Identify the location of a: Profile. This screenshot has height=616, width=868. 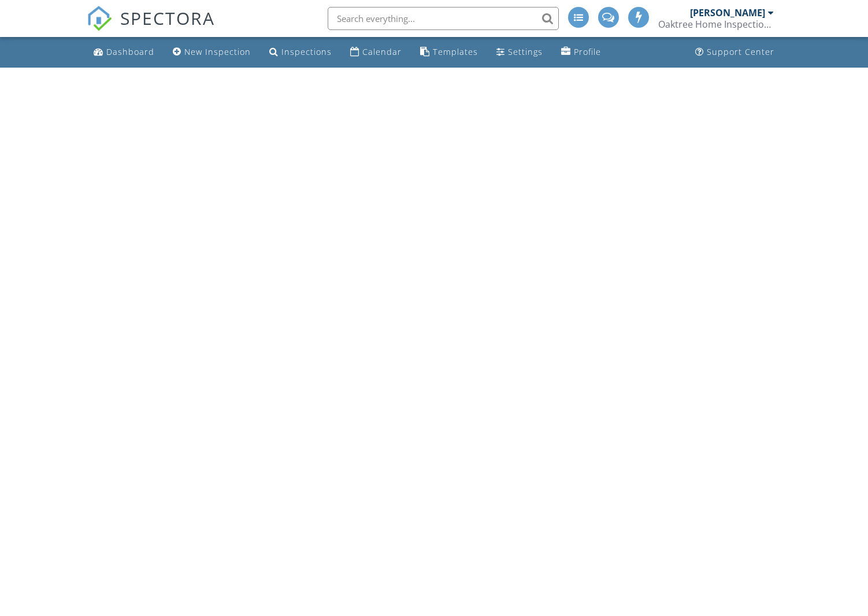
(581, 52).